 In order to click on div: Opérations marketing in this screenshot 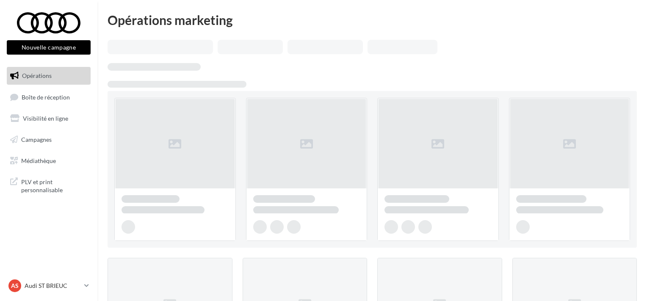, I will do `click(372, 20)`.